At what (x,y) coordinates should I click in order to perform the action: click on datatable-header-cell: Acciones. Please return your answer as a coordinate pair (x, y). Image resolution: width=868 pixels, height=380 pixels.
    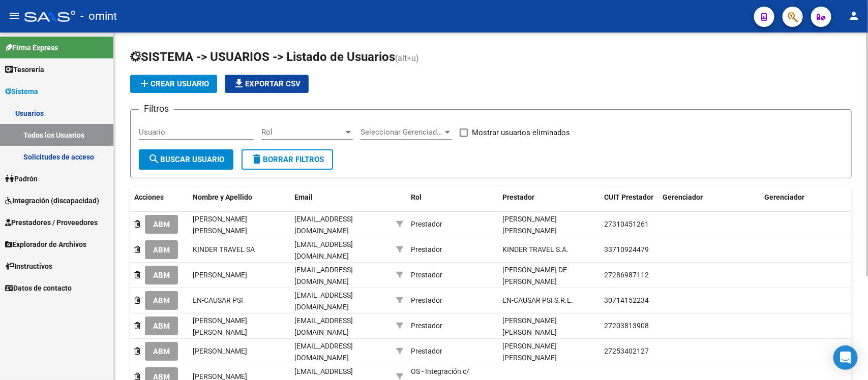
    Looking at the image, I should click on (159, 203).